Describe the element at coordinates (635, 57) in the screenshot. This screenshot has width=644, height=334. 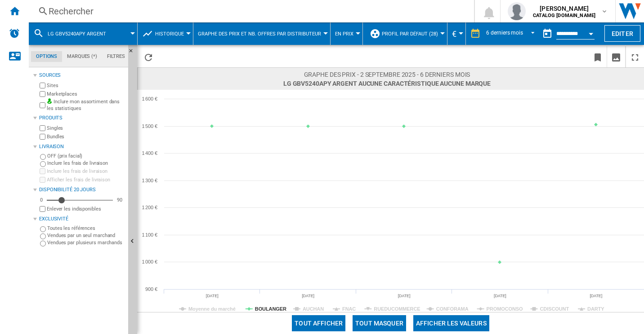
I see `button: Plein écran` at that location.